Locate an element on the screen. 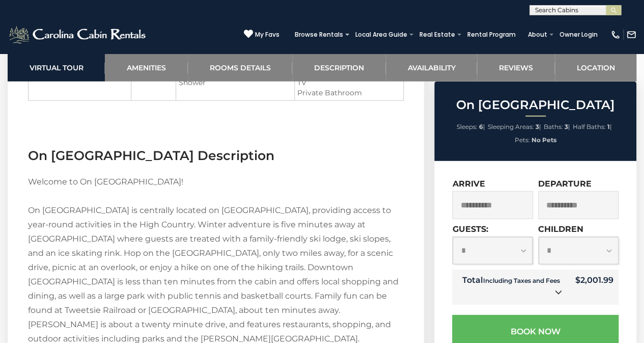 Image resolution: width=644 pixels, height=343 pixels. a: Availability is located at coordinates (432, 68).